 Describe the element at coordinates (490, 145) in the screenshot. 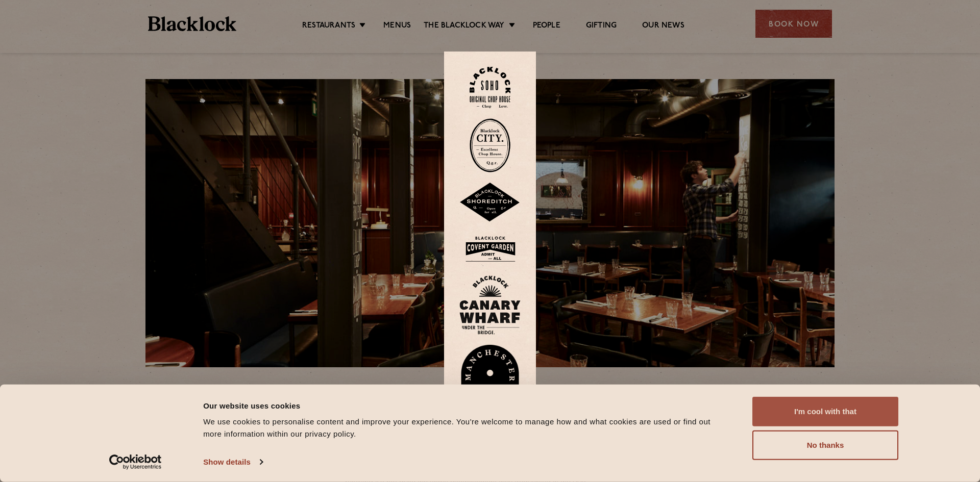

I see `img: City-stamp-default.svg` at that location.